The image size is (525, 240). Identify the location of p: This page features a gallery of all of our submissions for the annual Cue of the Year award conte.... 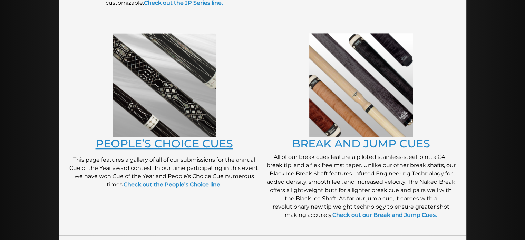
(164, 172).